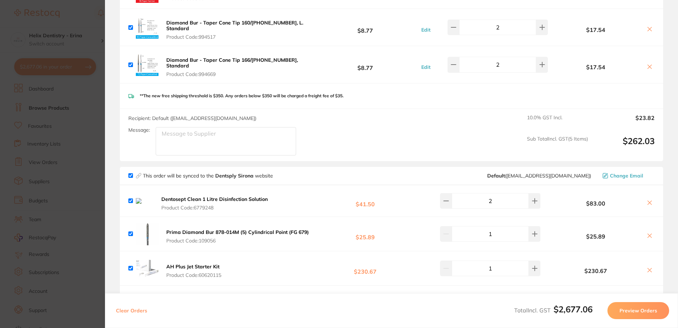 Image resolution: width=678 pixels, height=328 pixels. I want to click on button: Prima Diamond Bur 878-014M (5) Cylindrical Point (FG 679) Product Code:109056, so click(238, 236).